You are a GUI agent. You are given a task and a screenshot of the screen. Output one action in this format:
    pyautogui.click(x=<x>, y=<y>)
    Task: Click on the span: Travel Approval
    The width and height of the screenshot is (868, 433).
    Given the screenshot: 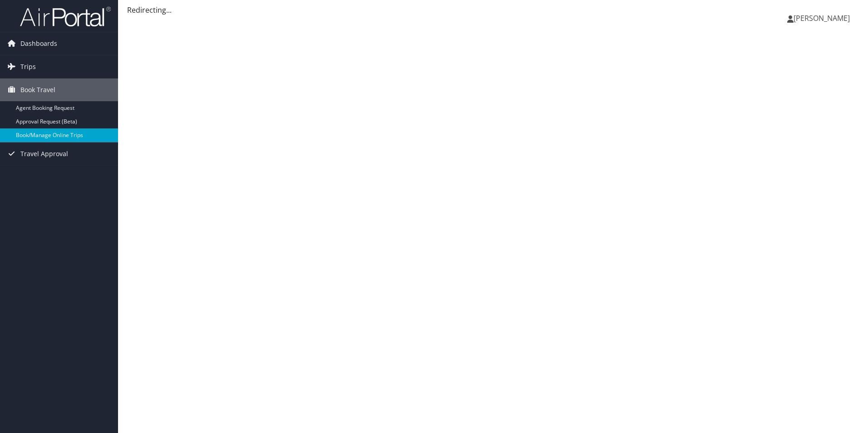 What is the action you would take?
    pyautogui.click(x=44, y=154)
    